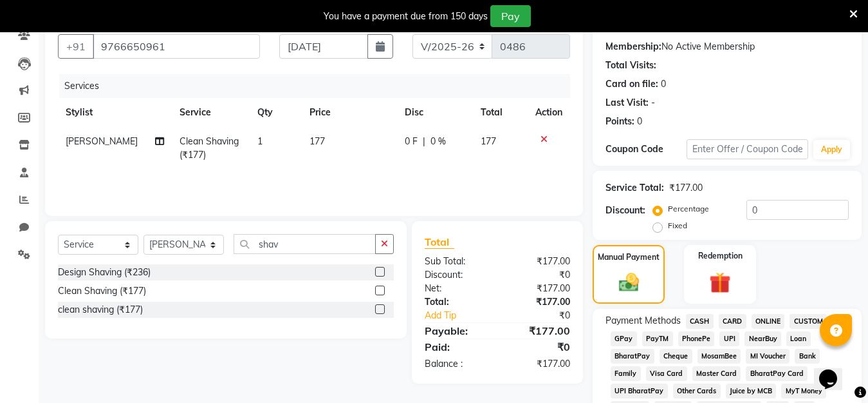 The width and height of the screenshot is (868, 403). Describe the element at coordinates (439, 141) in the screenshot. I see `span: 0 %` at that location.